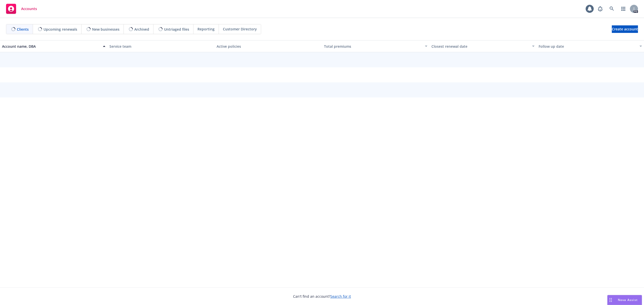 The image size is (644, 305). Describe the element at coordinates (105, 29) in the screenshot. I see `span: New businesses` at that location.